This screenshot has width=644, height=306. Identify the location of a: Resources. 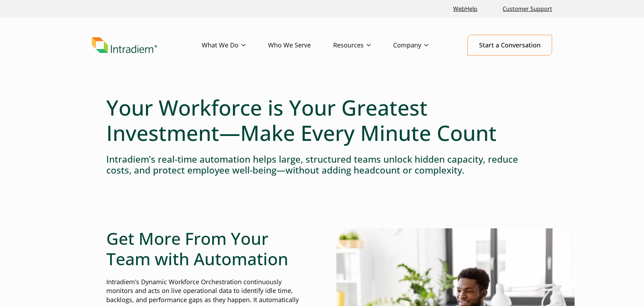
(363, 45).